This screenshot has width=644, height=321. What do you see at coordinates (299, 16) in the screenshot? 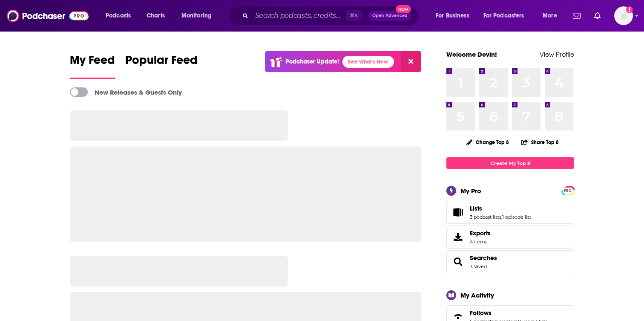
I see `input: Search podcasts, credits, & more...` at bounding box center [299, 16].